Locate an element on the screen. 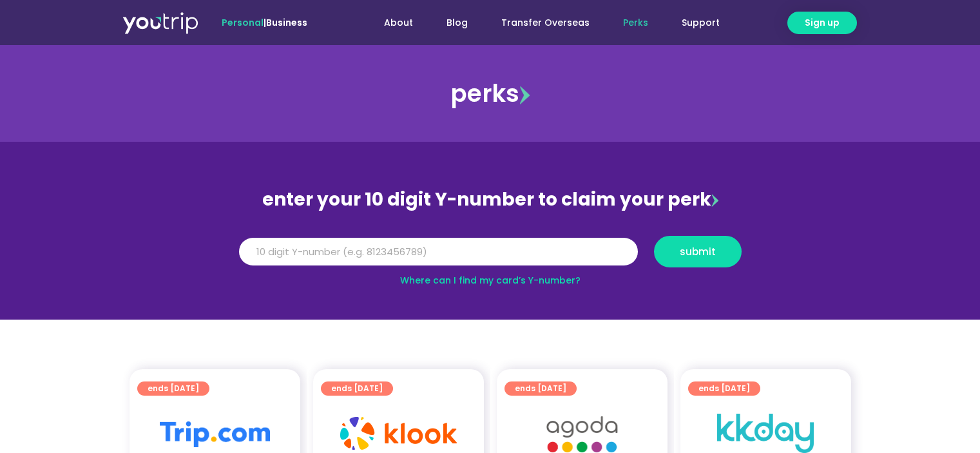 Image resolution: width=980 pixels, height=453 pixels. input: 10 digit Y-number (e.g. 8123456789) is located at coordinates (438, 252).